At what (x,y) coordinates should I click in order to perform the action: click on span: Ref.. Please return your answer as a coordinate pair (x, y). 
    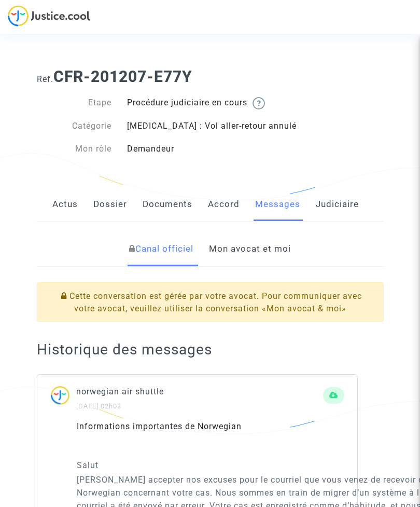
    Looking at the image, I should click on (45, 79).